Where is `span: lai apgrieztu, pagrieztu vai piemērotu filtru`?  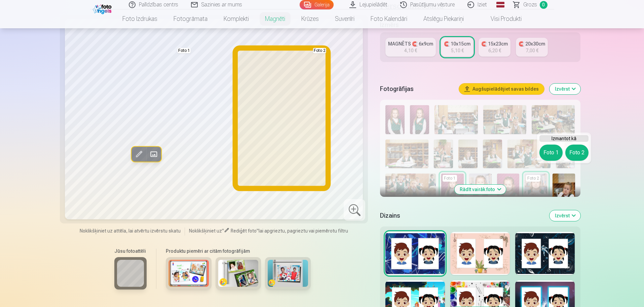 span: lai apgrieztu, pagrieztu vai piemērotu filtru is located at coordinates (304, 231).